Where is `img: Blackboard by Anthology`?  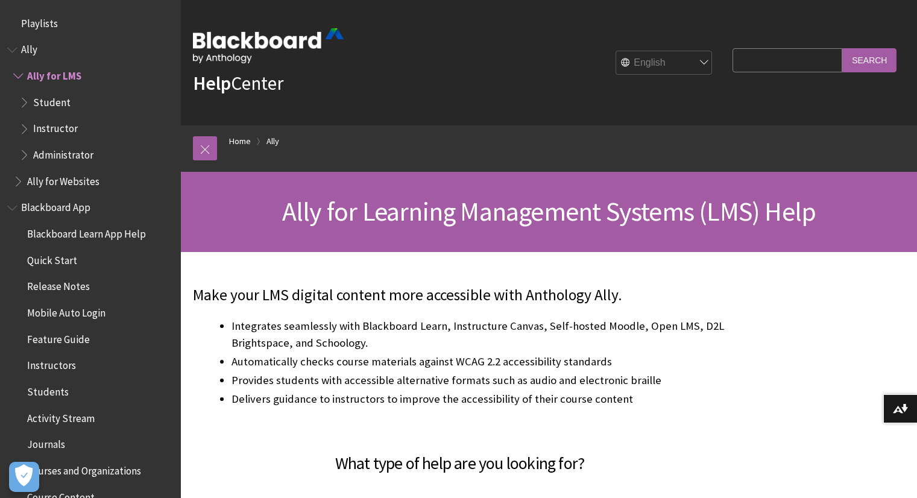 img: Blackboard by Anthology is located at coordinates (268, 46).